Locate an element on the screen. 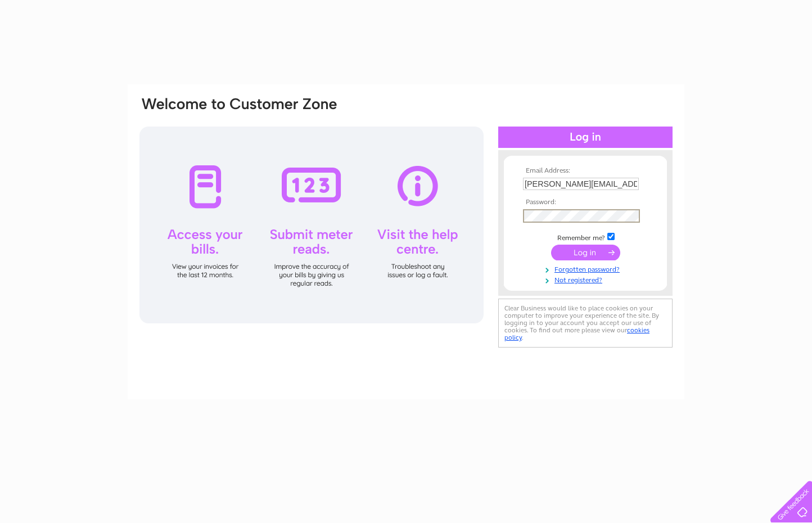 The height and width of the screenshot is (523, 812). a: Not registered? is located at coordinates (587, 279).